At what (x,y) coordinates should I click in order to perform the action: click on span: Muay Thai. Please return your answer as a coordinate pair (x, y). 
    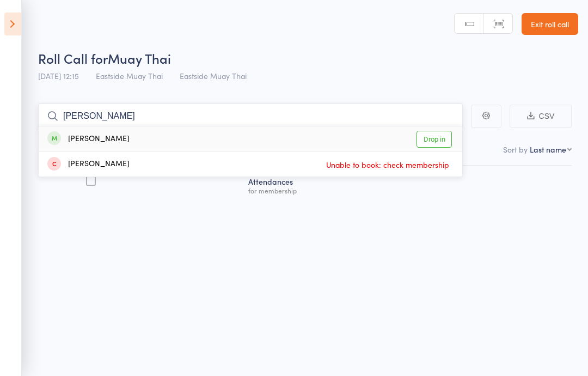
    Looking at the image, I should click on (140, 57).